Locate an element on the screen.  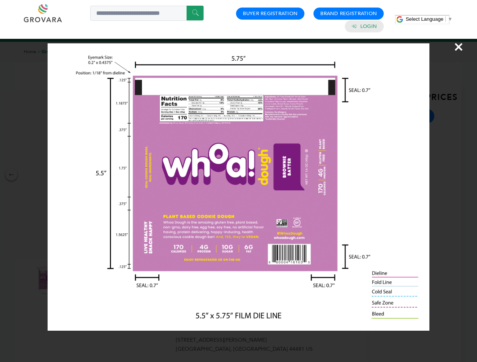
img: Image Preview is located at coordinates (238, 187).